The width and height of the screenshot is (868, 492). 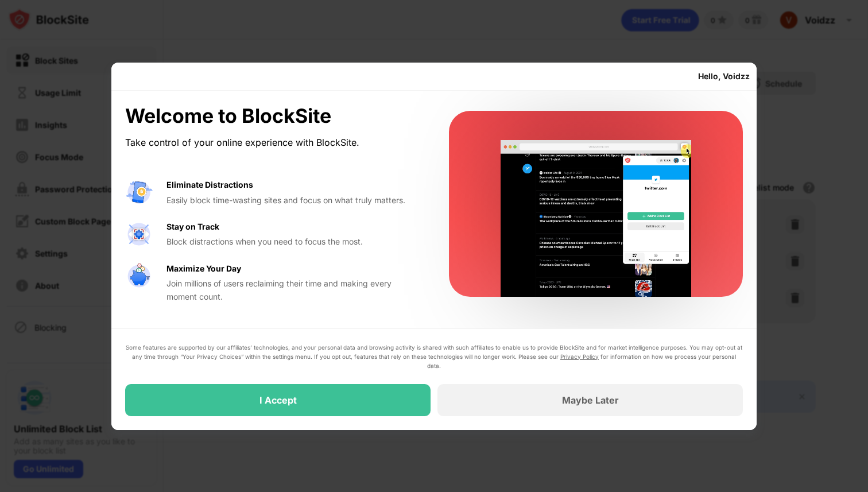 What do you see at coordinates (139, 234) in the screenshot?
I see `img: value-focus.svg` at bounding box center [139, 234].